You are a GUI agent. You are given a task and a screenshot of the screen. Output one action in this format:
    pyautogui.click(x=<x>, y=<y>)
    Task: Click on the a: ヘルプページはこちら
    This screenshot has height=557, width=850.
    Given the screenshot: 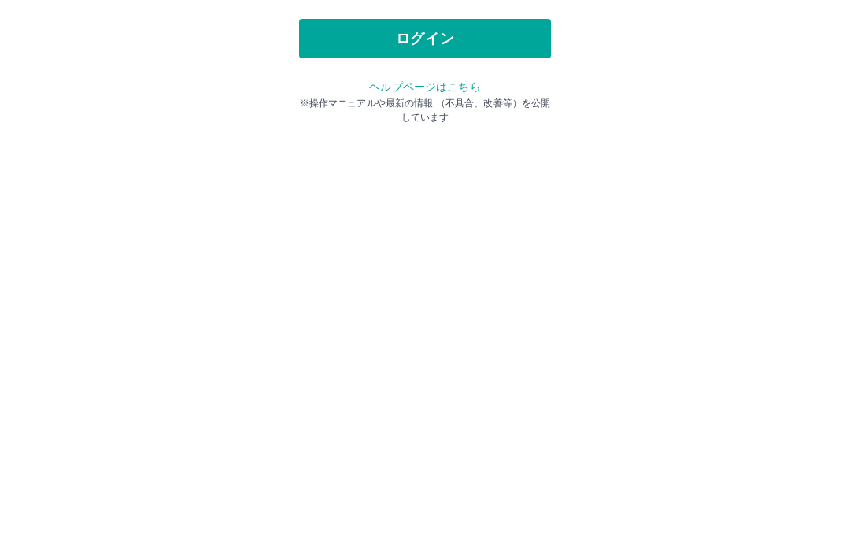 What is the action you would take?
    pyautogui.click(x=424, y=340)
    